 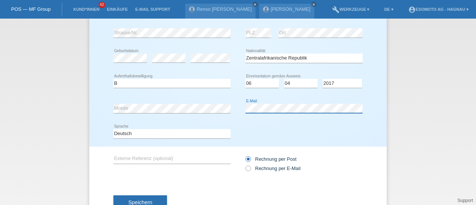 What do you see at coordinates (389, 9) in the screenshot?
I see `a: DE ▾` at bounding box center [389, 9].